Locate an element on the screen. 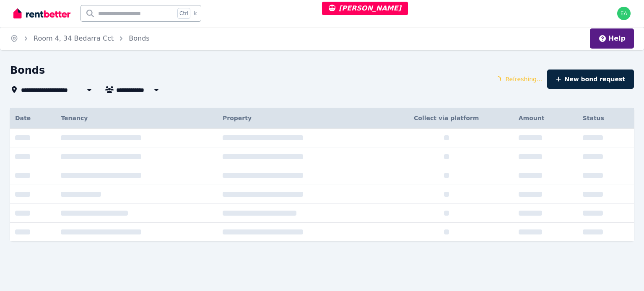 Image resolution: width=644 pixels, height=291 pixels. img: earl@rentbetter.com.au is located at coordinates (624, 14).